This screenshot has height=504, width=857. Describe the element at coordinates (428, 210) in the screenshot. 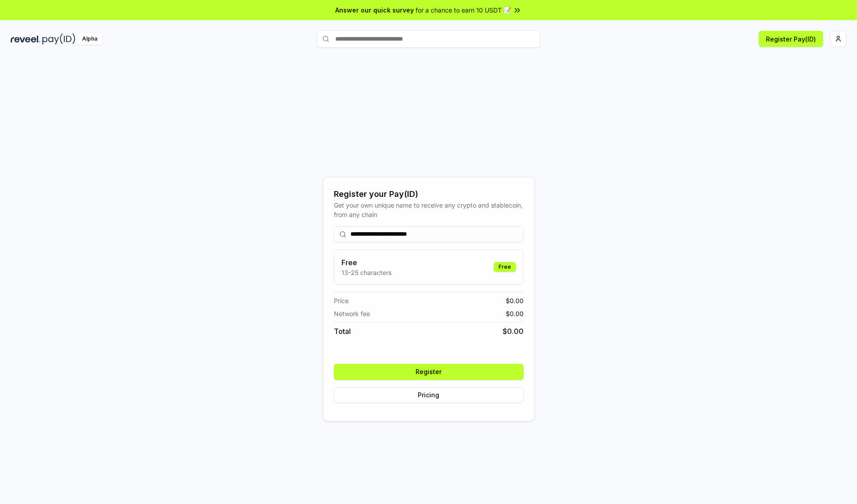

I see `div: Get your own unique name to receive any crypto and stablecoin, from any chain` at that location.